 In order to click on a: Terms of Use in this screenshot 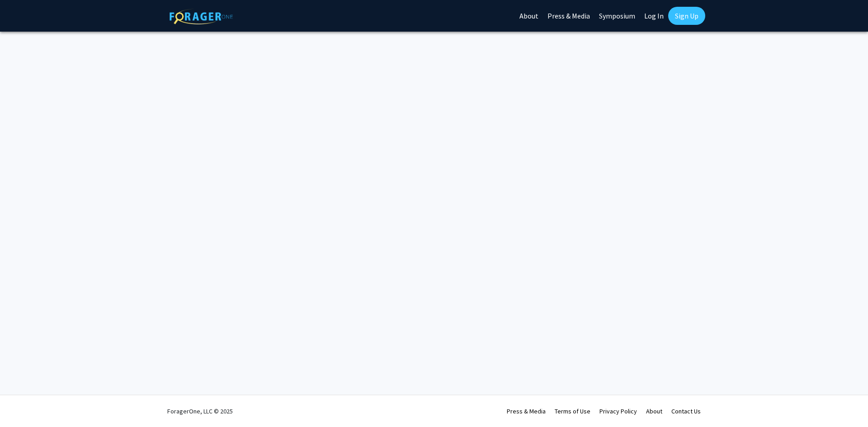, I will do `click(572, 411)`.